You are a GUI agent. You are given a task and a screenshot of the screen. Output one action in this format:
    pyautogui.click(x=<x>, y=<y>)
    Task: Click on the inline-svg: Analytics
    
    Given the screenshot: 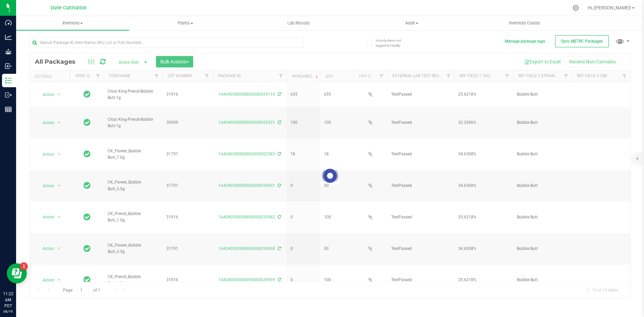 What is the action you would take?
    pyautogui.click(x=8, y=37)
    